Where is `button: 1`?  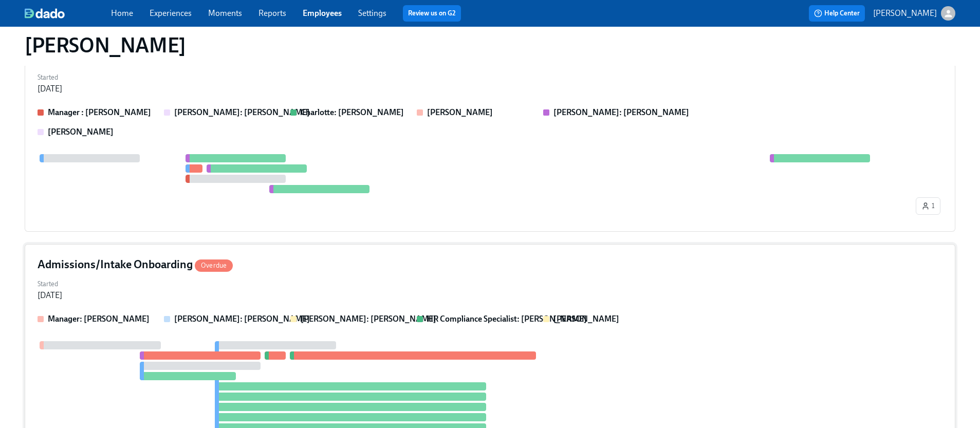 button: 1 is located at coordinates (928, 206).